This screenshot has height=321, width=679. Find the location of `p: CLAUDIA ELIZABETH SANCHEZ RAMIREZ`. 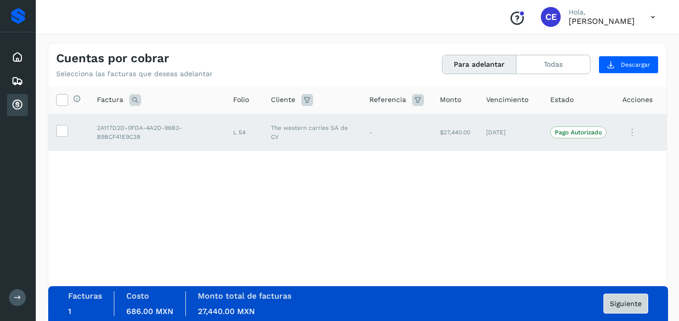

p: CLAUDIA ELIZABETH SANCHEZ RAMIREZ is located at coordinates (602, 21).